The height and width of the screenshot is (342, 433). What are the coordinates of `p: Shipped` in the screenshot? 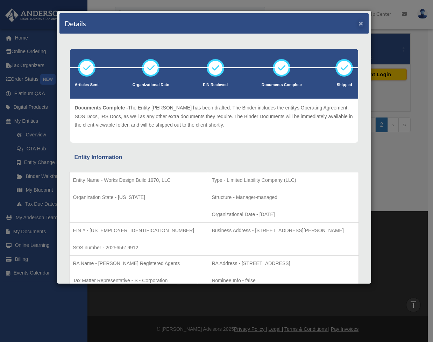 It's located at (345, 85).